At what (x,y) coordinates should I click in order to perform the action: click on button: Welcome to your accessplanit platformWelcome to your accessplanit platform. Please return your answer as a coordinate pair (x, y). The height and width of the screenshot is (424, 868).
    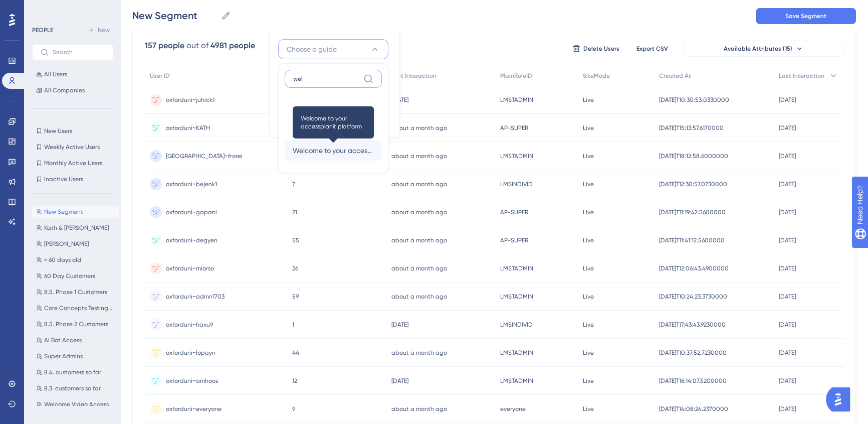
    Looking at the image, I should click on (333, 150).